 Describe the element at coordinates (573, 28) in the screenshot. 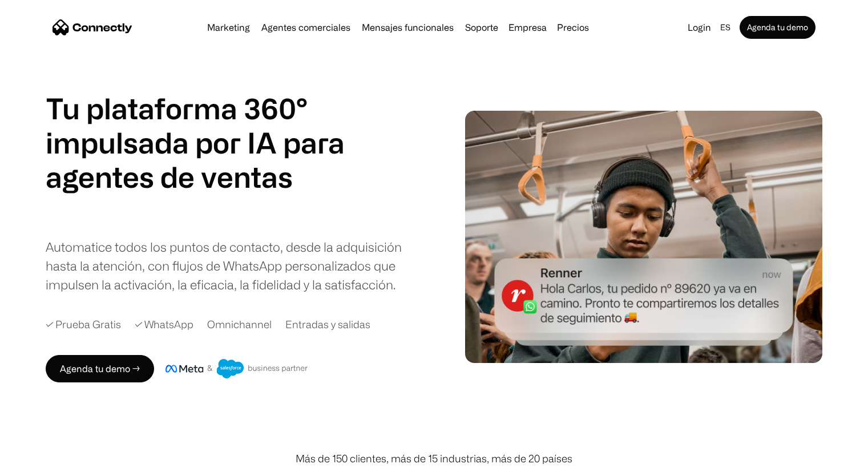

I see `a: Precios` at that location.